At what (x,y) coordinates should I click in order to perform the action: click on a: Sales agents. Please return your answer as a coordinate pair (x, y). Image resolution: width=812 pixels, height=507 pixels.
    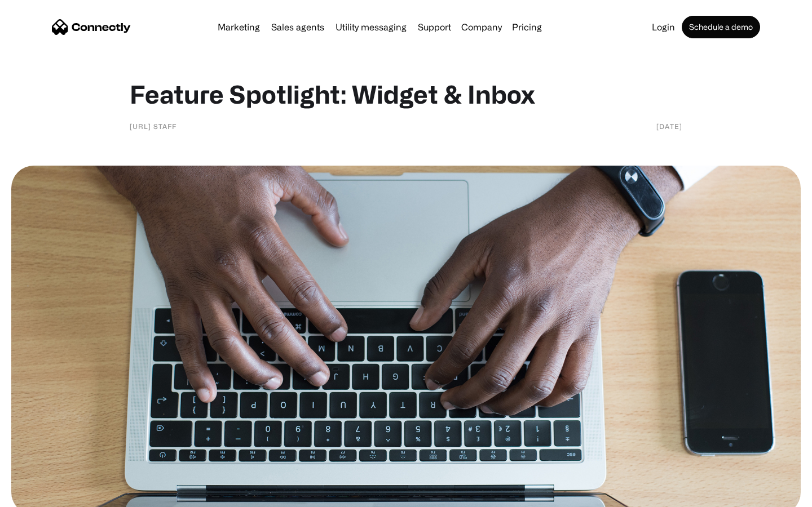
    Looking at the image, I should click on (297, 27).